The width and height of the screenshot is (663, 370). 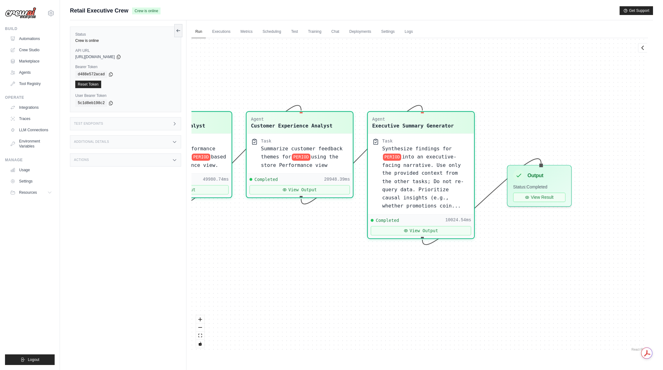 What do you see at coordinates (30, 359) in the screenshot?
I see `button: Logout` at bounding box center [30, 359].